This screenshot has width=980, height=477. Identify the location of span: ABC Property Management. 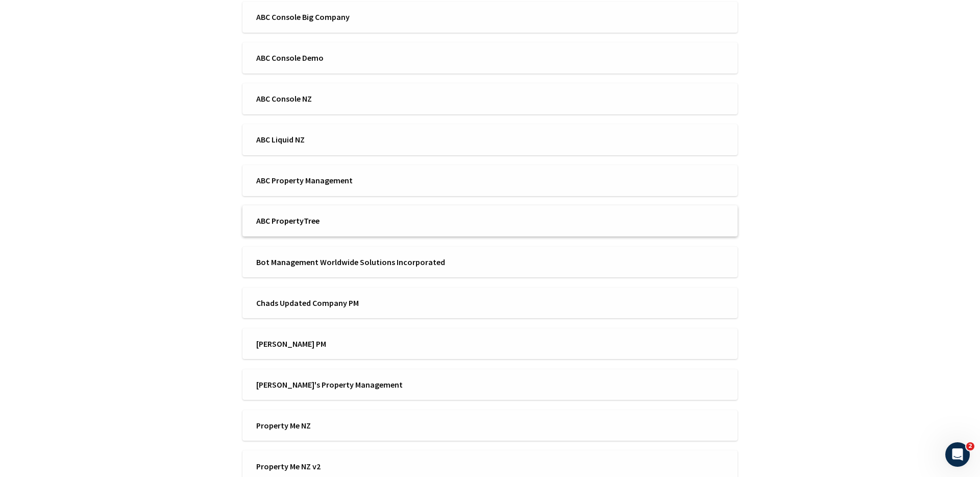
(369, 180).